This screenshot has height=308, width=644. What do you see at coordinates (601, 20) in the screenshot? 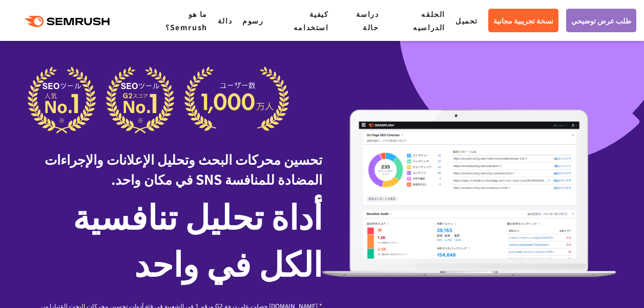
I see `a: طلب عرض توضيحي` at bounding box center [601, 20].